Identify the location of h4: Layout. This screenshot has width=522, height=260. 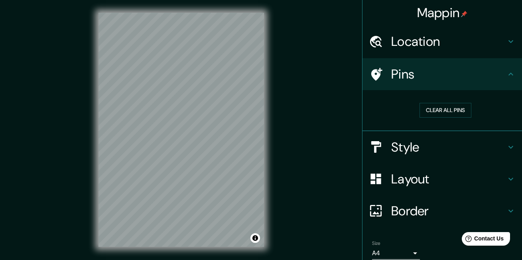
(449, 179).